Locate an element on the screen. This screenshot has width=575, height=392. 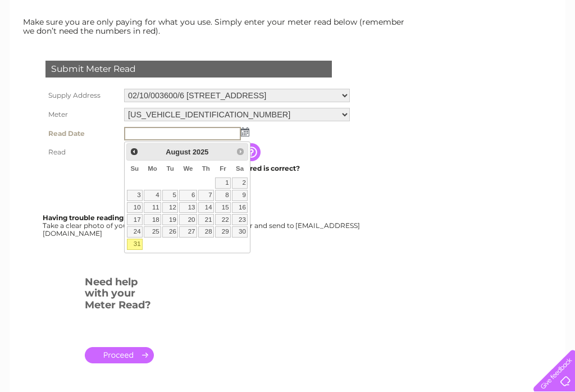
span: Friday is located at coordinates (223, 168).